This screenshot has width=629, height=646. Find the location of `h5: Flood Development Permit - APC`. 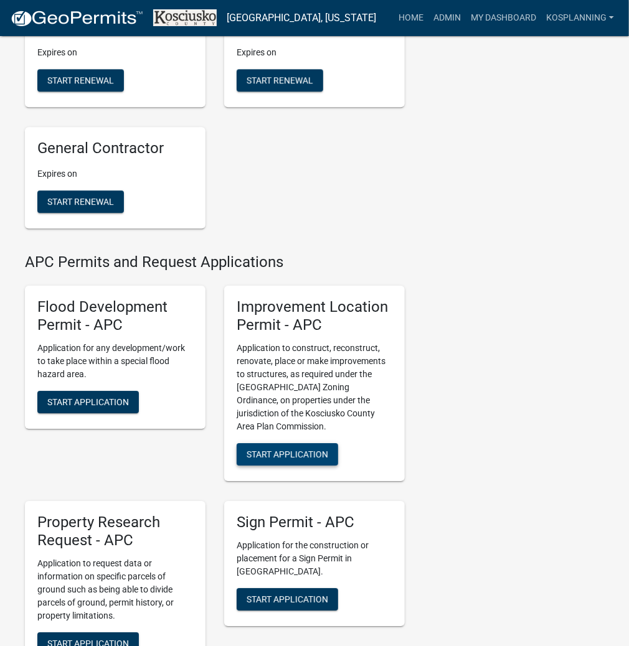

h5: Flood Development Permit - APC is located at coordinates (115, 316).